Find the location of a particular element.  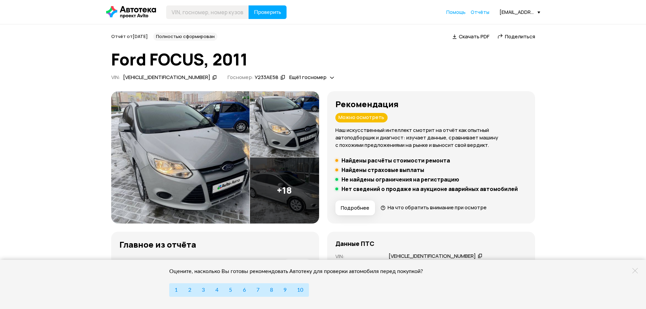

a: Помощь is located at coordinates (456, 12).